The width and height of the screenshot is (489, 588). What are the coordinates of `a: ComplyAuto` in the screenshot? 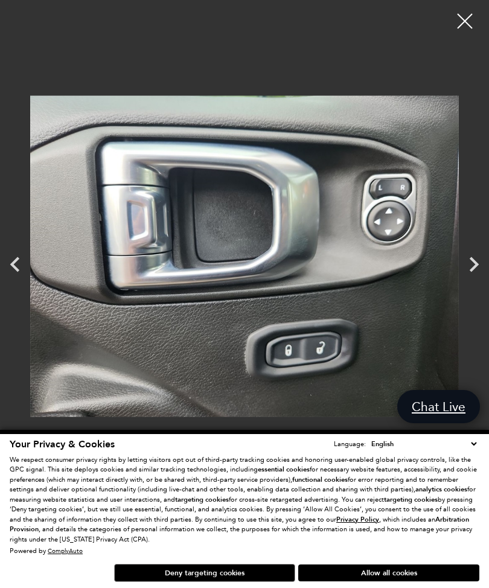 It's located at (65, 551).